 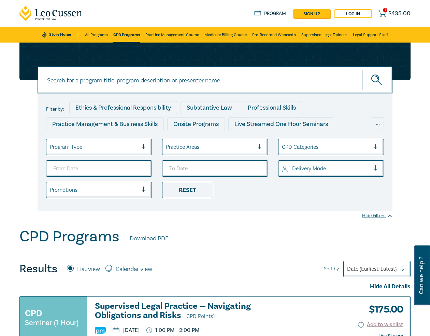 What do you see at coordinates (69, 237) in the screenshot?
I see `h1: CPD Programs` at bounding box center [69, 237].